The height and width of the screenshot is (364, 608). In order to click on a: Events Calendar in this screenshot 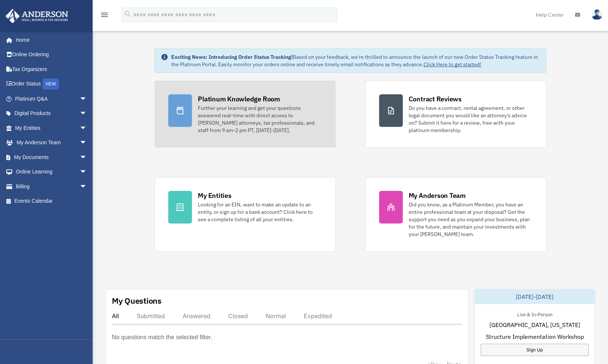, I will do `click(52, 201)`.